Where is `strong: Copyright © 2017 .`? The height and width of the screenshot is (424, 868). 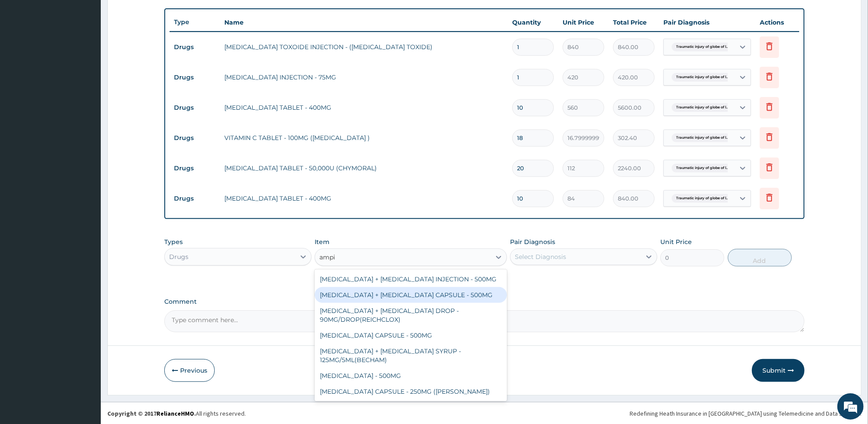
strong: Copyright © 2017 . is located at coordinates (151, 413).